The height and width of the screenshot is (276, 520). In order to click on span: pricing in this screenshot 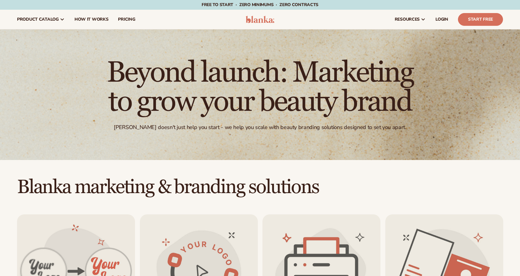, I will do `click(126, 19)`.